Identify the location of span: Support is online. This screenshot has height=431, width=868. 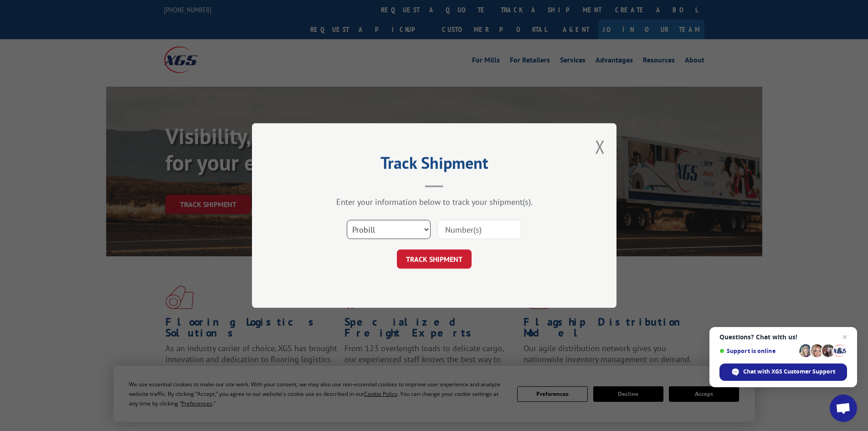
(758, 350).